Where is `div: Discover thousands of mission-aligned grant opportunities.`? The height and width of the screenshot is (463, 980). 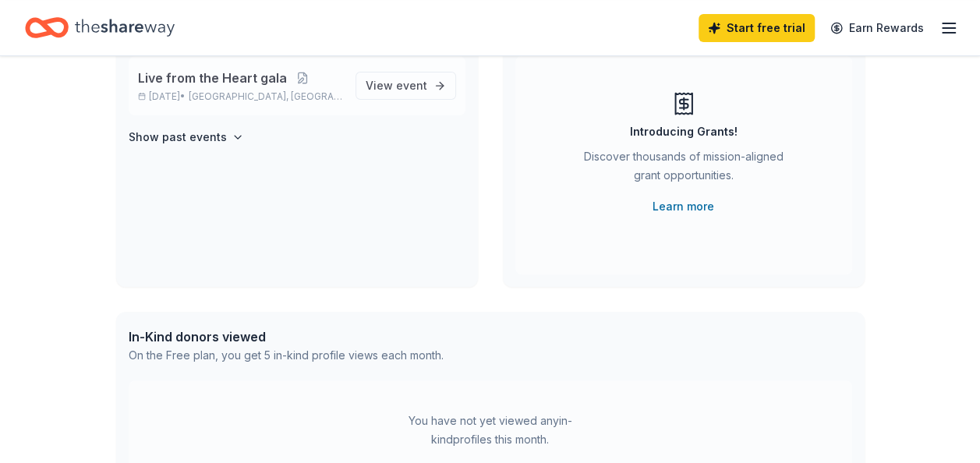 div: Discover thousands of mission-aligned grant opportunities. is located at coordinates (683, 169).